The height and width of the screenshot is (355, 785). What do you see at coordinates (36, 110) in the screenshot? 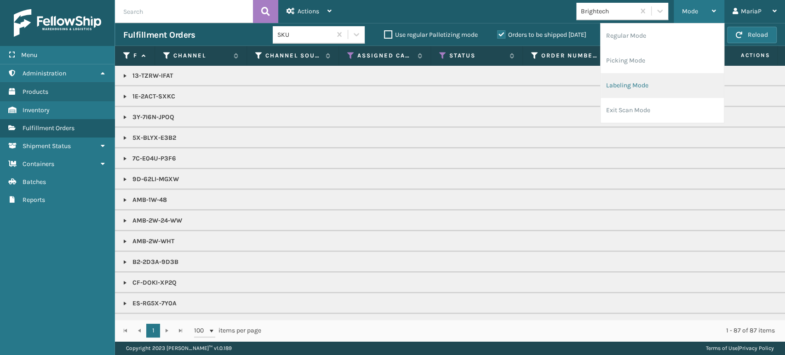
I see `span: Inventory` at bounding box center [36, 110].